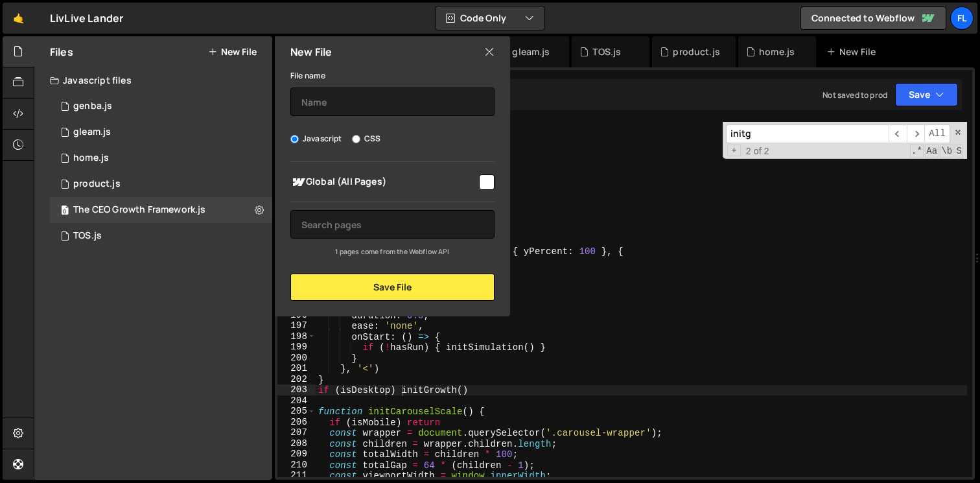  What do you see at coordinates (916, 151) in the screenshot?
I see `span: RegExp Search` at bounding box center [916, 151].